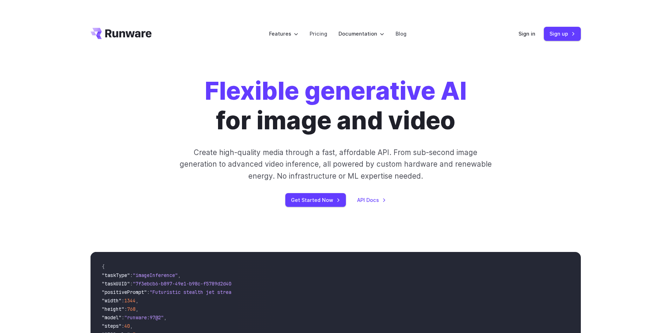 The width and height of the screenshot is (671, 333). Describe the element at coordinates (124, 292) in the screenshot. I see `span: "positivePrompt"` at that location.